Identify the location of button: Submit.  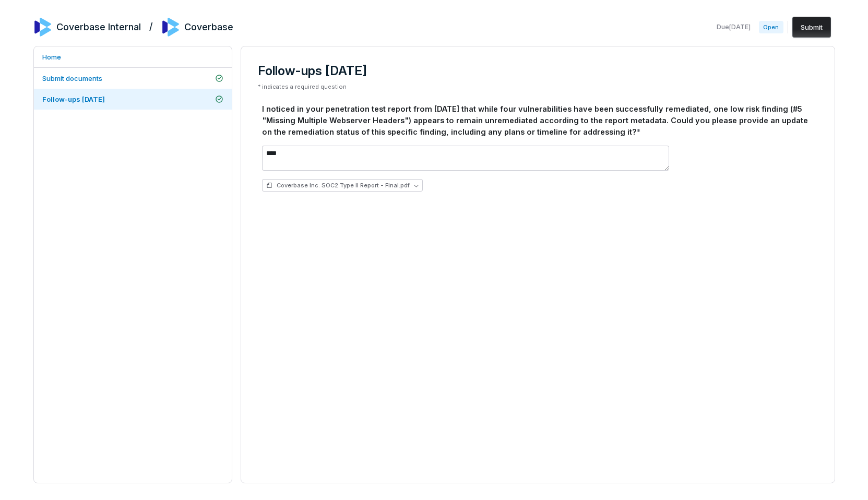
(811, 28).